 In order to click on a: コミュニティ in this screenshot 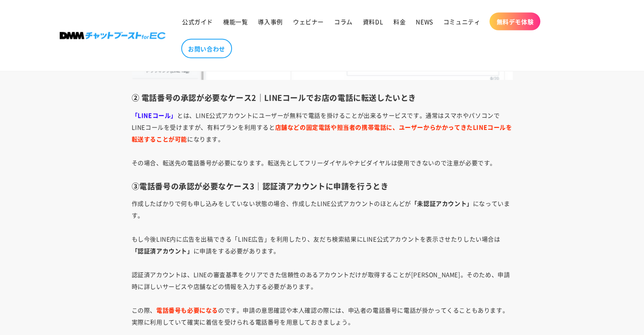, I will do `click(462, 22)`.